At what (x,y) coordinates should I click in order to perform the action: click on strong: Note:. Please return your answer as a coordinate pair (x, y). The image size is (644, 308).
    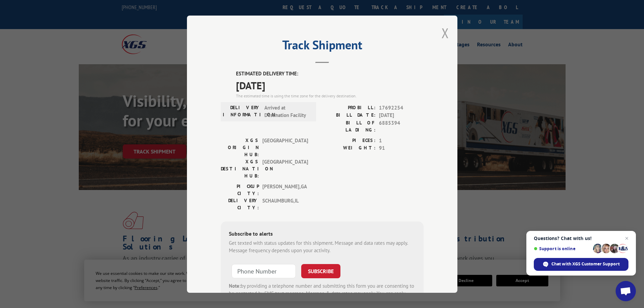
    Looking at the image, I should click on (234, 285).